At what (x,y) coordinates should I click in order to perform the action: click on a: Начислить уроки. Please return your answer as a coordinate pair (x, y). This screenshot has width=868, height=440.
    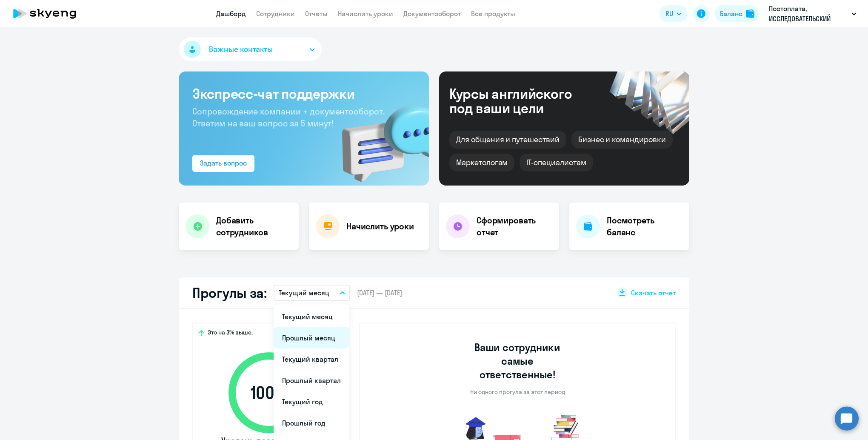
    Looking at the image, I should click on (366, 14).